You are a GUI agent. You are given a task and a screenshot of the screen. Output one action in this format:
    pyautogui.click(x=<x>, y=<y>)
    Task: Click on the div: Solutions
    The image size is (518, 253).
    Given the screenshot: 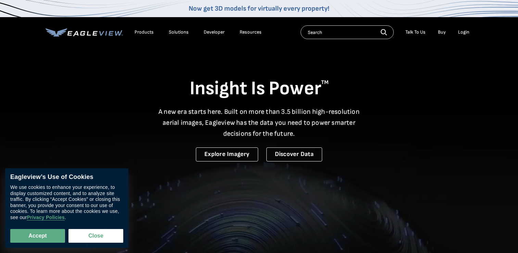 What is the action you would take?
    pyautogui.click(x=179, y=32)
    